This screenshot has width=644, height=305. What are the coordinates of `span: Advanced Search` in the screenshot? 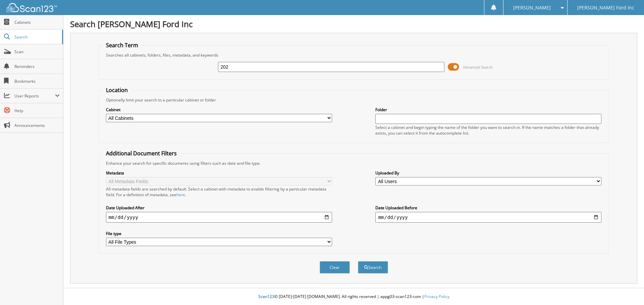 It's located at (477, 67).